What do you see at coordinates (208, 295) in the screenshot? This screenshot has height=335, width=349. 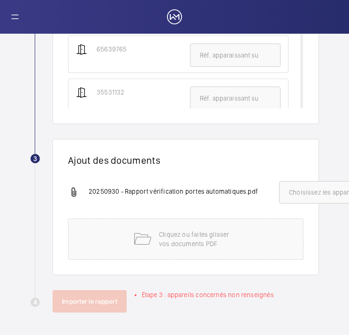 I see `li: Étape 3 : appareils concernés non renseignés` at bounding box center [208, 295].